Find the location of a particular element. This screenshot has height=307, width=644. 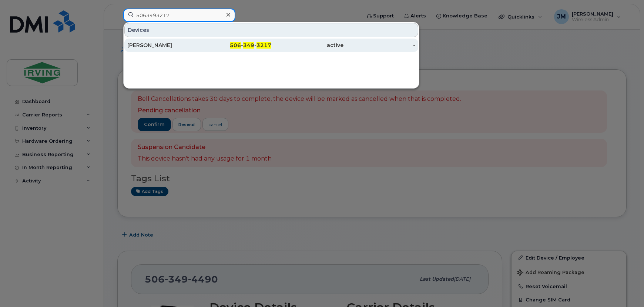

span: 3217 is located at coordinates (264, 45).